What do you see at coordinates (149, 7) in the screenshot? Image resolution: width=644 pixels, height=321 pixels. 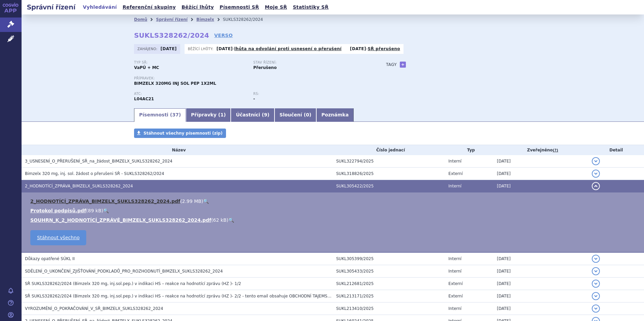 I see `a: Referenční skupiny` at bounding box center [149, 7].